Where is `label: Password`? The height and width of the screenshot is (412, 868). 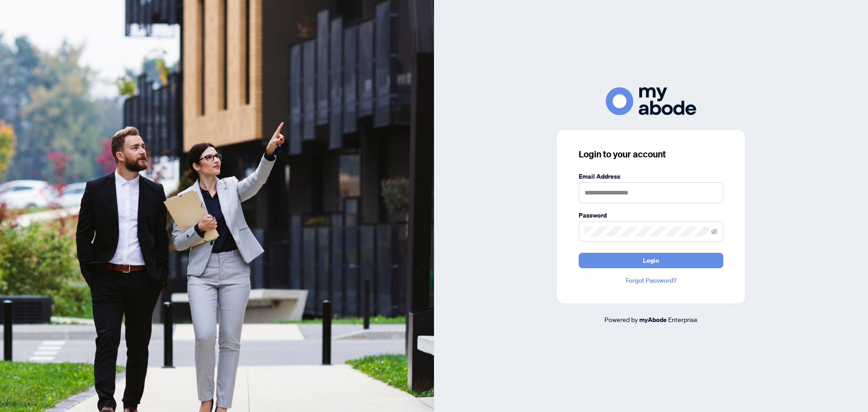 label: Password is located at coordinates (651, 215).